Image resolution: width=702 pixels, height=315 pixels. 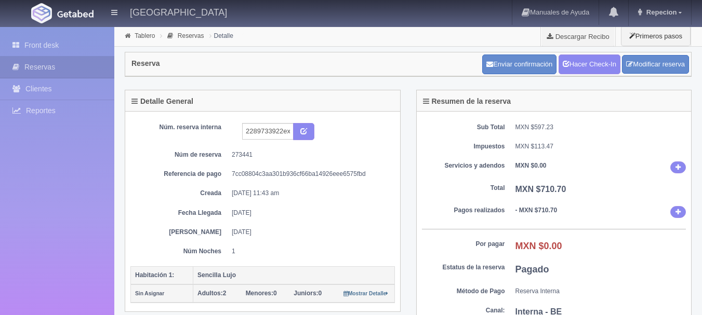 What do you see at coordinates (463, 244) in the screenshot?
I see `dt: Por pagar` at bounding box center [463, 244].